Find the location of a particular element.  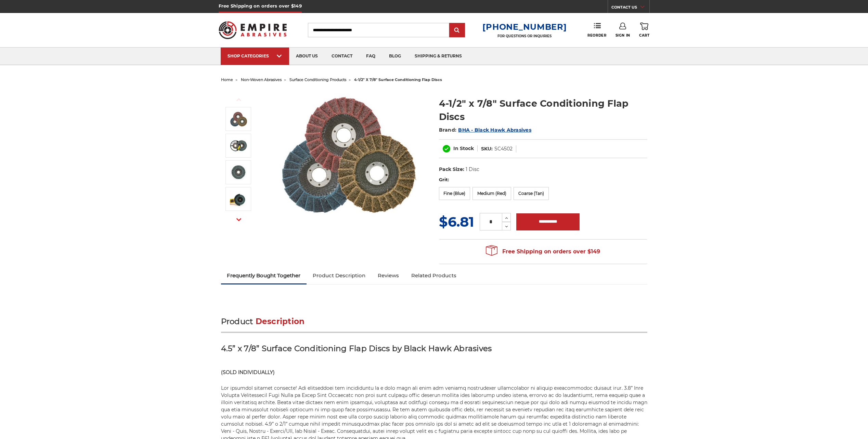

dt: Pack Size: is located at coordinates (452, 169).